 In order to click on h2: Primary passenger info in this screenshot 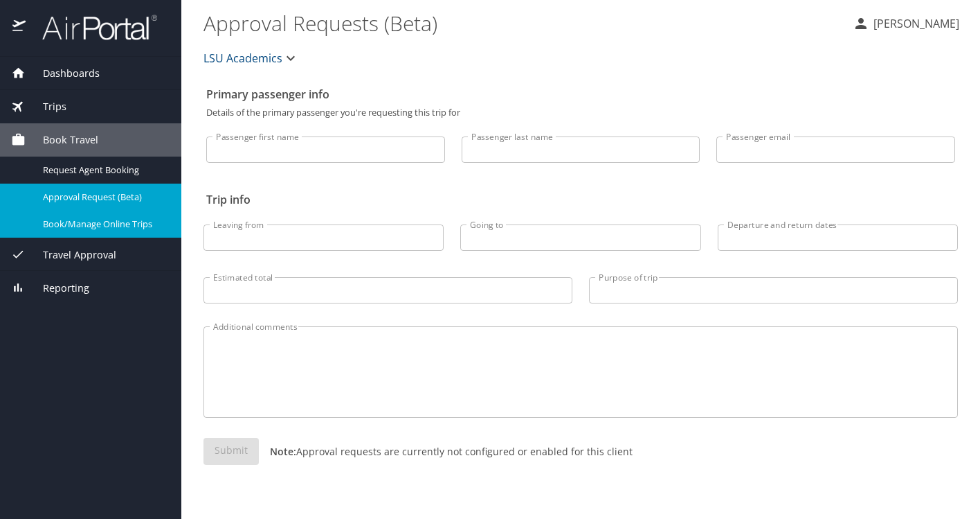, I will do `click(580, 94)`.